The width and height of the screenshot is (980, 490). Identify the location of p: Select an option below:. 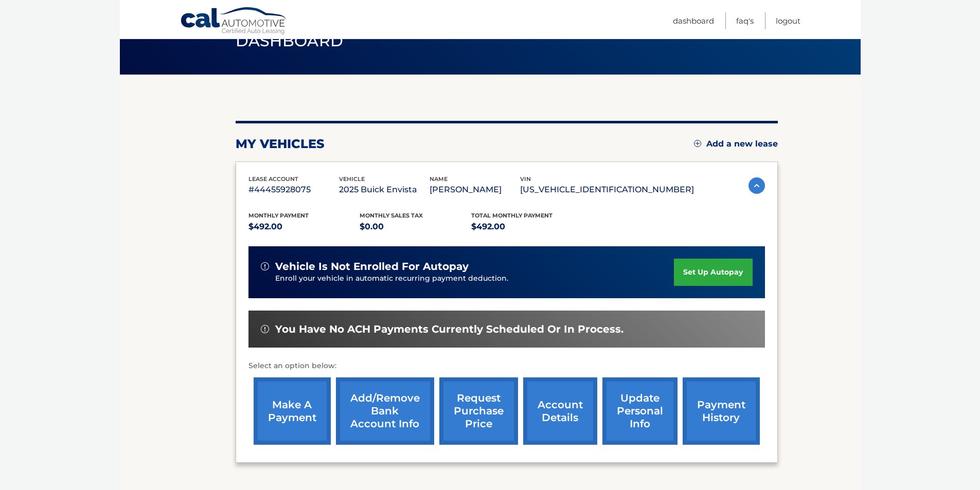
(507, 366).